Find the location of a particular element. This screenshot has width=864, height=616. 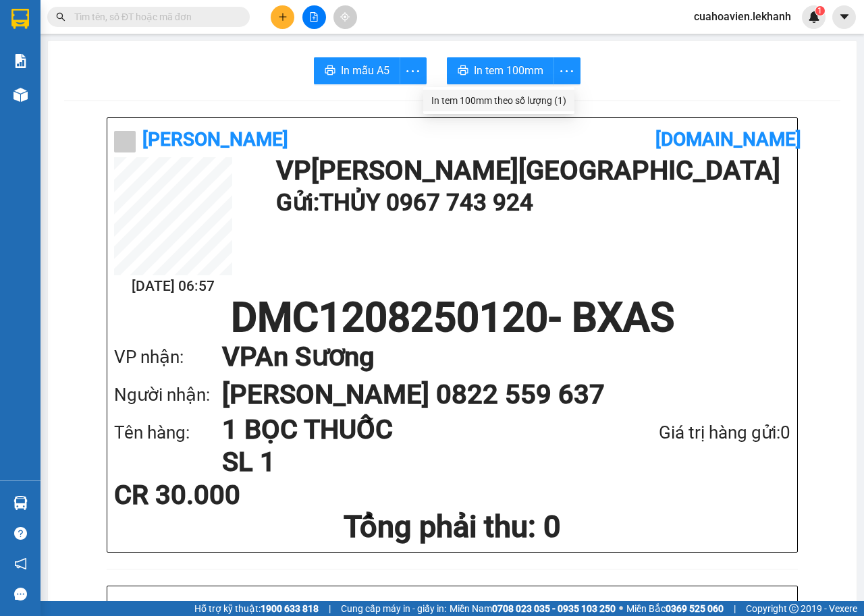

span: Hỗ trợ kỹ thuật: is located at coordinates (256, 609).